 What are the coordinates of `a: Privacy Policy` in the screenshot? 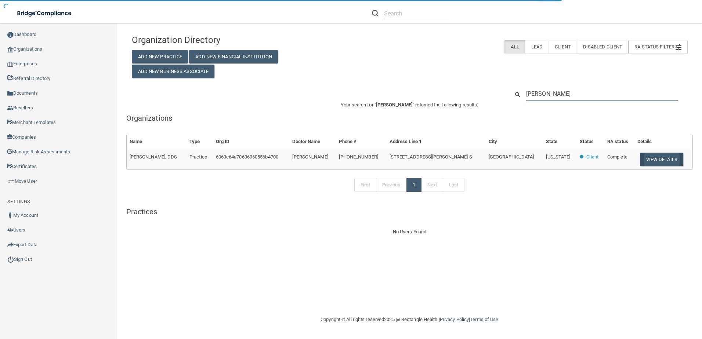 It's located at (454, 320).